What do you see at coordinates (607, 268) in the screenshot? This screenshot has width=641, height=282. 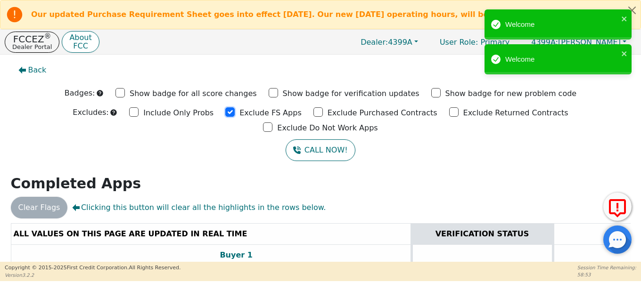 I see `p: Session Time Remaining:` at bounding box center [607, 268].